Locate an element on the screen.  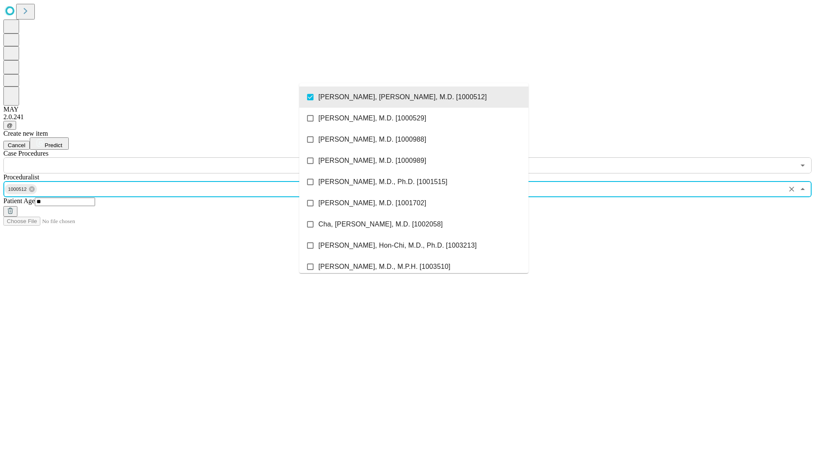
span: Predict is located at coordinates (53, 145).